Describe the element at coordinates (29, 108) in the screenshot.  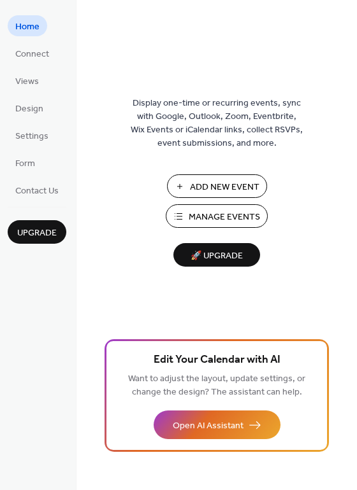
I see `a: Design` at that location.